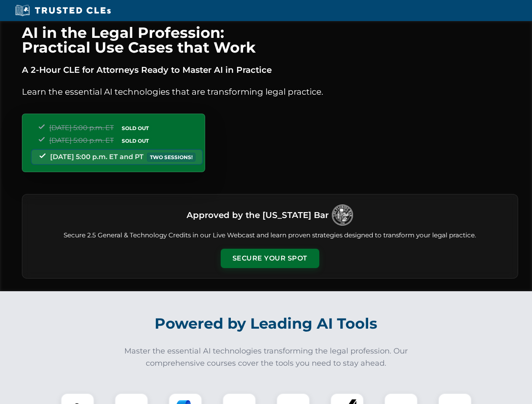  Describe the element at coordinates (343, 215) in the screenshot. I see `img: Logo` at that location.